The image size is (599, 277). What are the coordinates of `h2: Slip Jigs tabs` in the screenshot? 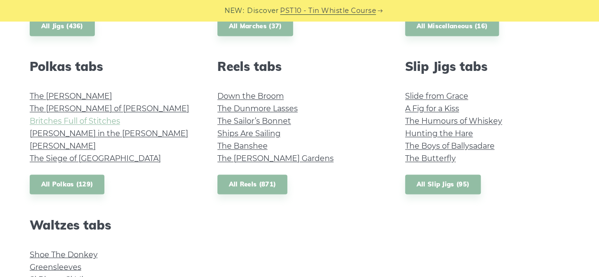 It's located at (488, 66).